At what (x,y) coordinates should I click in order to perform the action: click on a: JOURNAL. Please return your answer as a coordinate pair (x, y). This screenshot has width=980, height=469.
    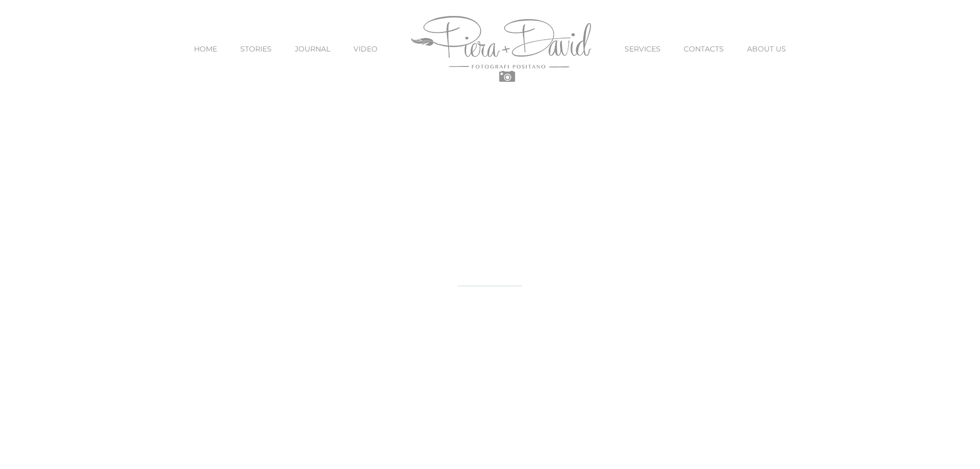
    Looking at the image, I should click on (312, 49).